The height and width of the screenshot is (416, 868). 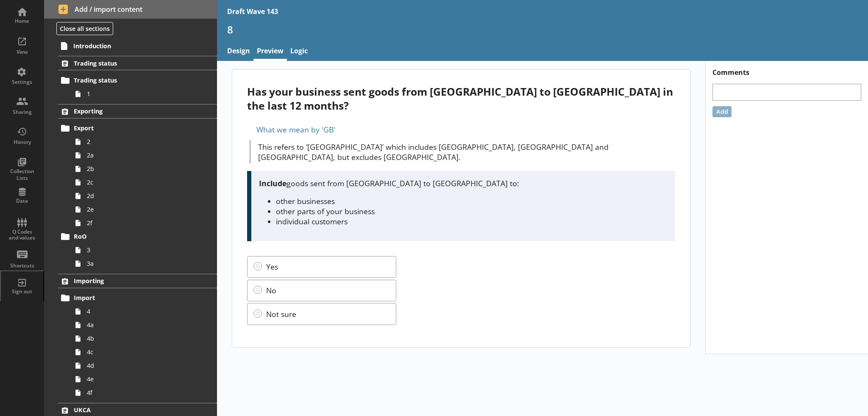 What do you see at coordinates (139, 169) in the screenshot?
I see `span: 2b` at bounding box center [139, 169].